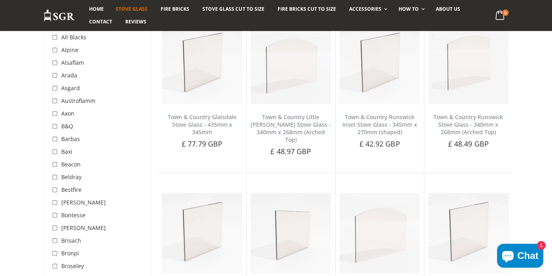  I want to click on span: Asgard, so click(70, 88).